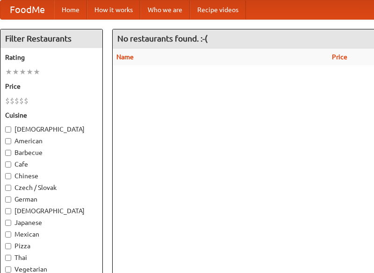 This screenshot has height=273, width=374. What do you see at coordinates (51, 258) in the screenshot?
I see `label: Thai` at bounding box center [51, 258].